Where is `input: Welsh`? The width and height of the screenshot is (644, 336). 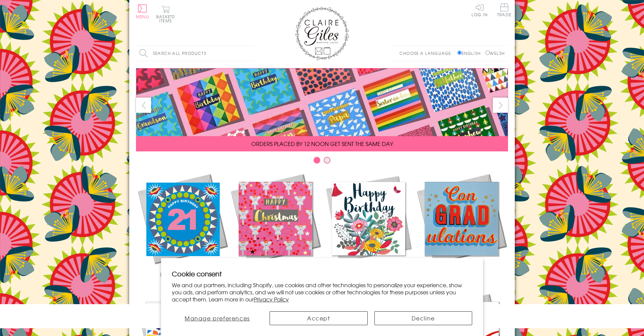 input: Welsh is located at coordinates (488, 53).